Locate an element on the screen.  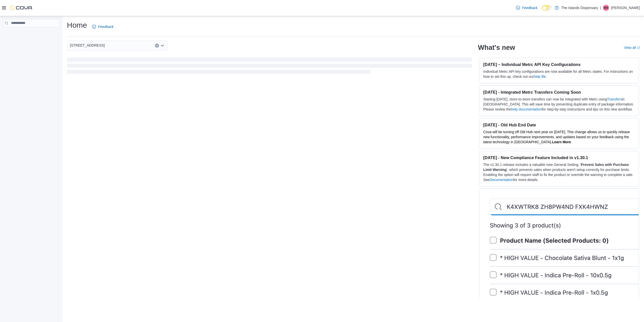
span: Loading is located at coordinates (269, 67).